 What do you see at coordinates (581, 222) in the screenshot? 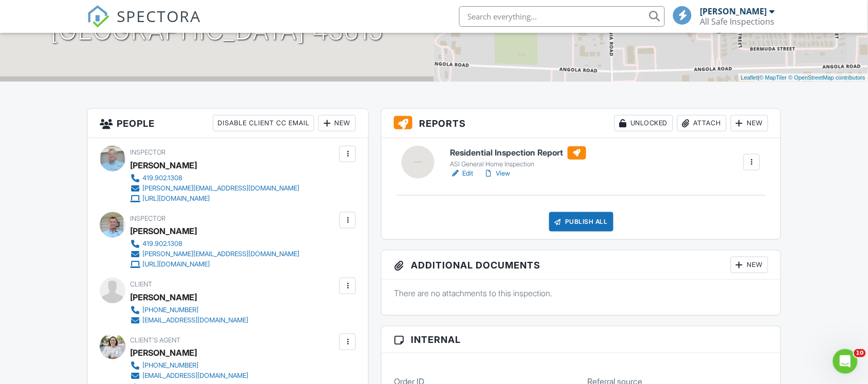
I see `div: Publish All` at bounding box center [581, 222].